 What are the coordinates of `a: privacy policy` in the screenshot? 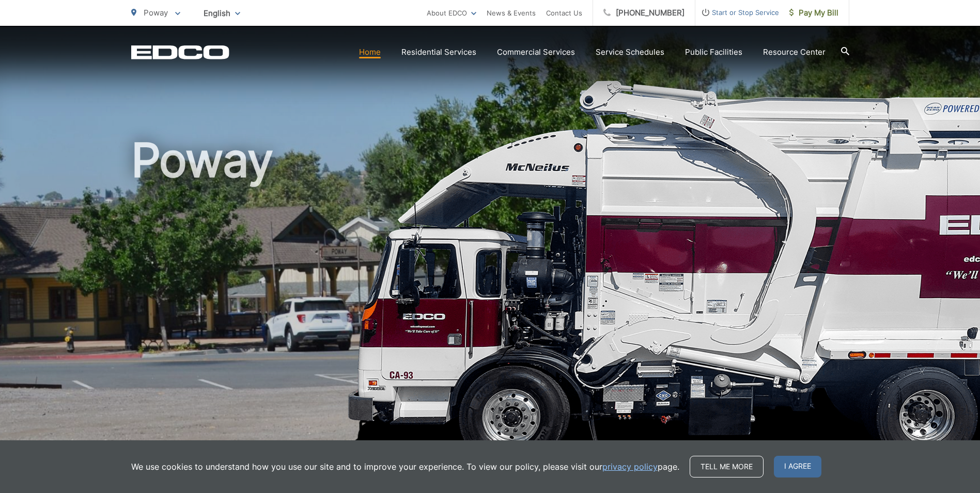 It's located at (630, 467).